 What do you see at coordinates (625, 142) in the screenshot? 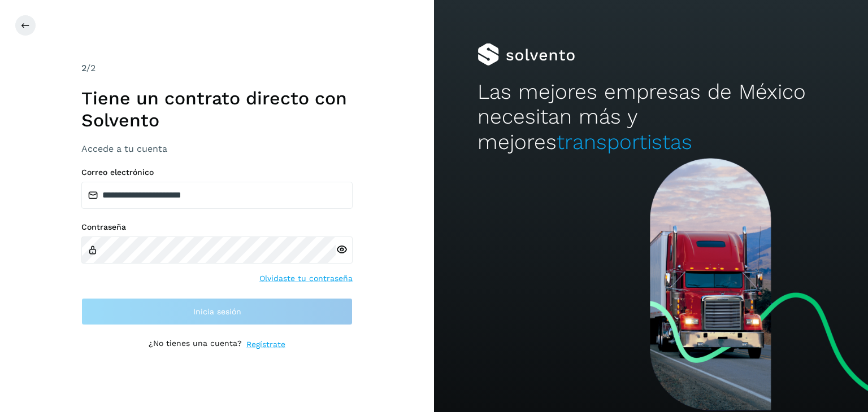
I see `span: transportistas` at bounding box center [625, 142].